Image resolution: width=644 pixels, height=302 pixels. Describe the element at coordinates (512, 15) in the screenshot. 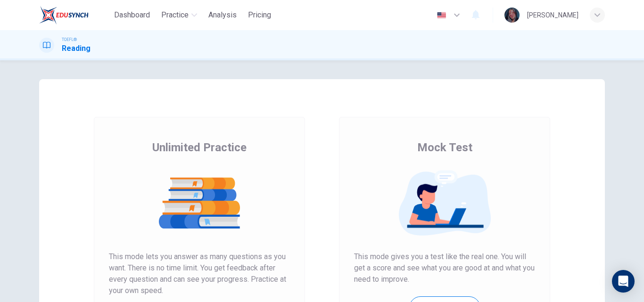

I see `img: Profile picture` at that location.